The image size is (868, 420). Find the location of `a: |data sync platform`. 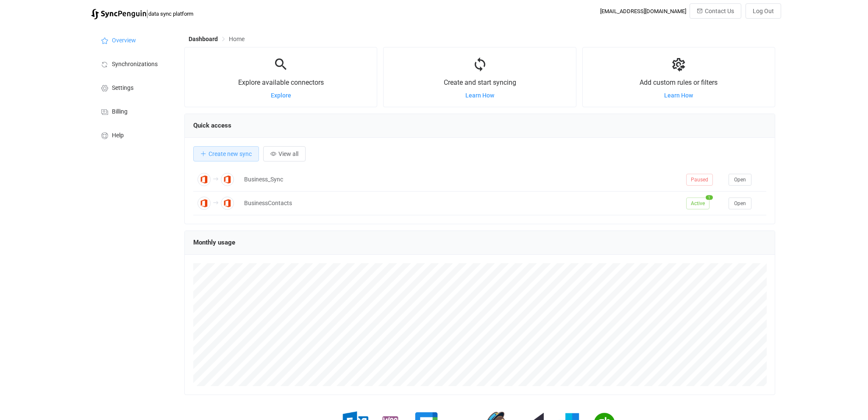

a: |data sync platform is located at coordinates (142, 14).